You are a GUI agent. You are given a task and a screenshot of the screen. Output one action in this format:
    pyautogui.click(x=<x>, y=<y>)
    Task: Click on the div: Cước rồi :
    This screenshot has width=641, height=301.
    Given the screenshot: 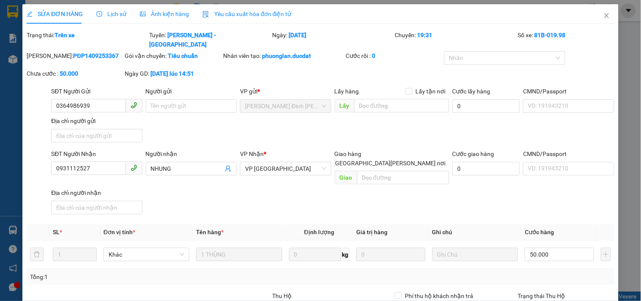 What is the action you would take?
    pyautogui.click(x=394, y=56)
    